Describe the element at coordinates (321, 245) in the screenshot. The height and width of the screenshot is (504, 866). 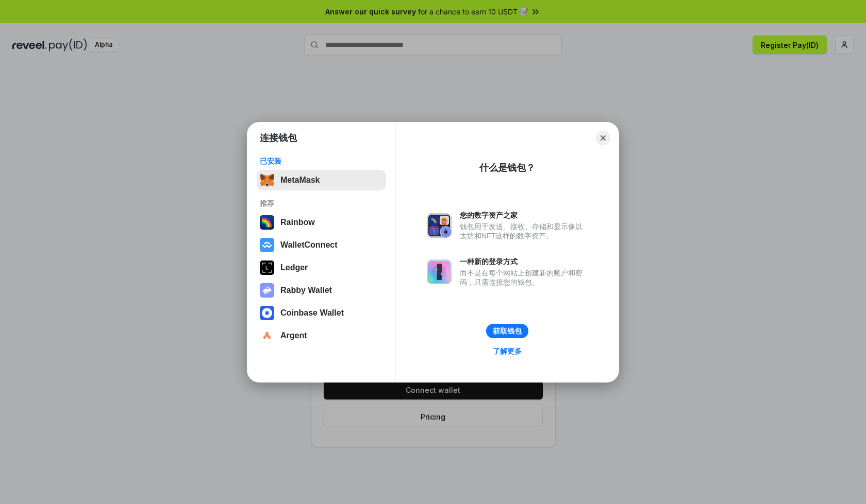
I see `button: WalletConnect` at that location.